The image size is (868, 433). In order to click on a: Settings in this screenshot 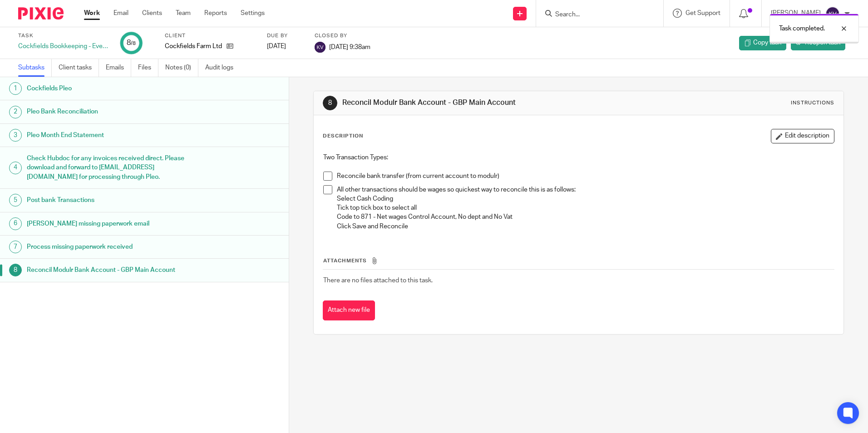, I will do `click(253, 13)`.